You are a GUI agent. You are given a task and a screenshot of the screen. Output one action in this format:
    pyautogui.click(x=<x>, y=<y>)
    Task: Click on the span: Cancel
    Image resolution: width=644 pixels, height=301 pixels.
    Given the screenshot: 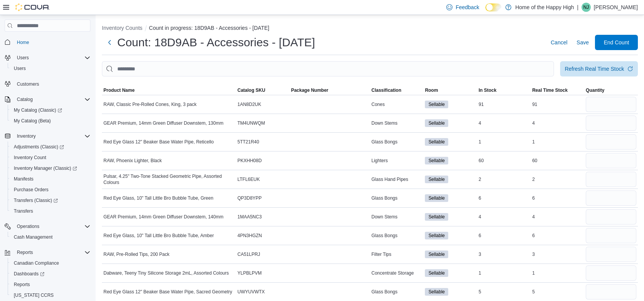 What is the action you would take?
    pyautogui.click(x=559, y=42)
    